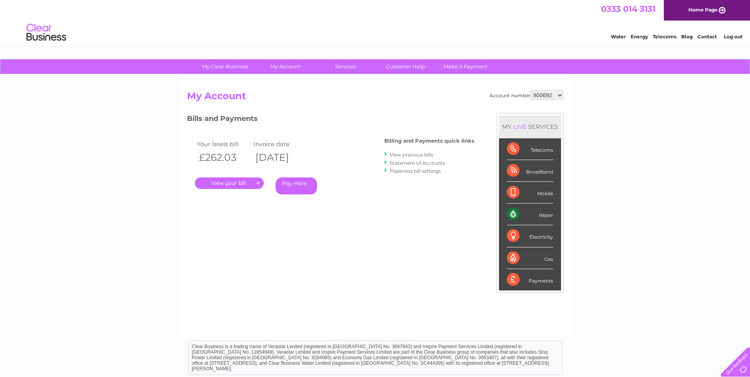 The height and width of the screenshot is (377, 750). What do you see at coordinates (331, 120) in the screenshot?
I see `h3: Bills and Payments` at bounding box center [331, 120].